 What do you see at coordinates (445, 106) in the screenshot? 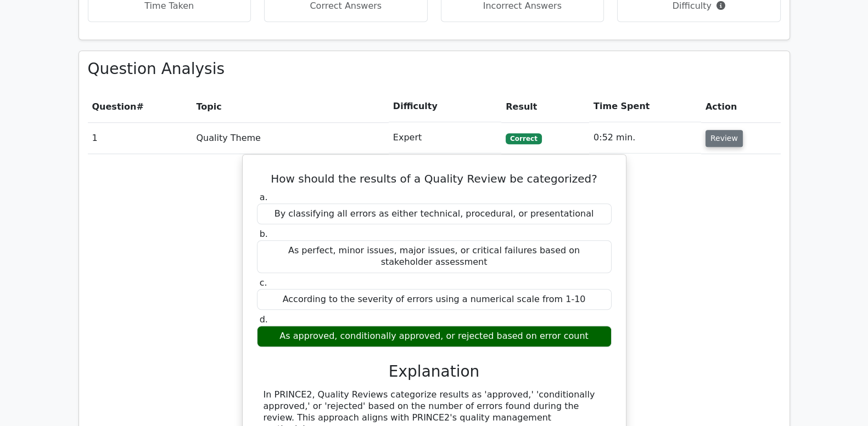
I see `th: Difficulty` at bounding box center [445, 106].